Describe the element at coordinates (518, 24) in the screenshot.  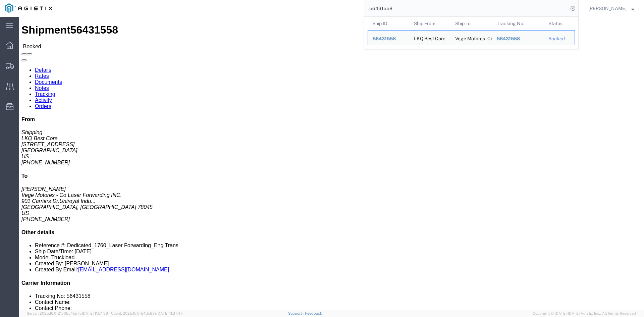
I see `th: Tracking Nu.` at that location.